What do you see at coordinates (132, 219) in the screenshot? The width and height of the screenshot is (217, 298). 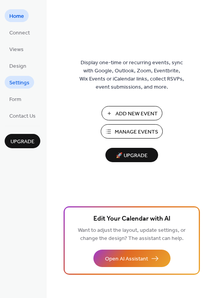 I see `span: Edit Your Calendar with AI` at bounding box center [132, 219].